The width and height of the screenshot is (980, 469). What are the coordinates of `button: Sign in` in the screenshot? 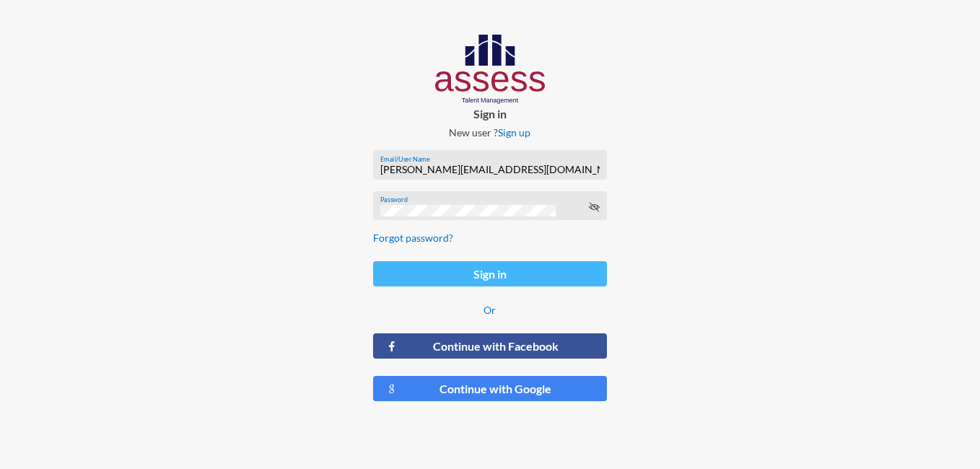 It's located at (490, 273).